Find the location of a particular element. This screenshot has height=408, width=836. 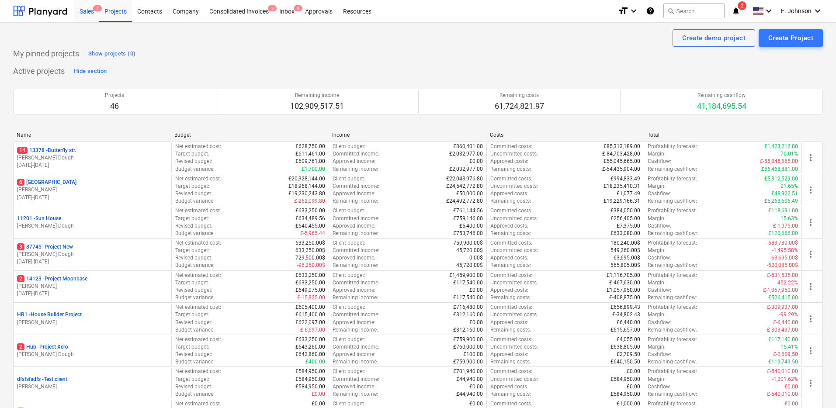

p: Committed income : is located at coordinates (356, 315).